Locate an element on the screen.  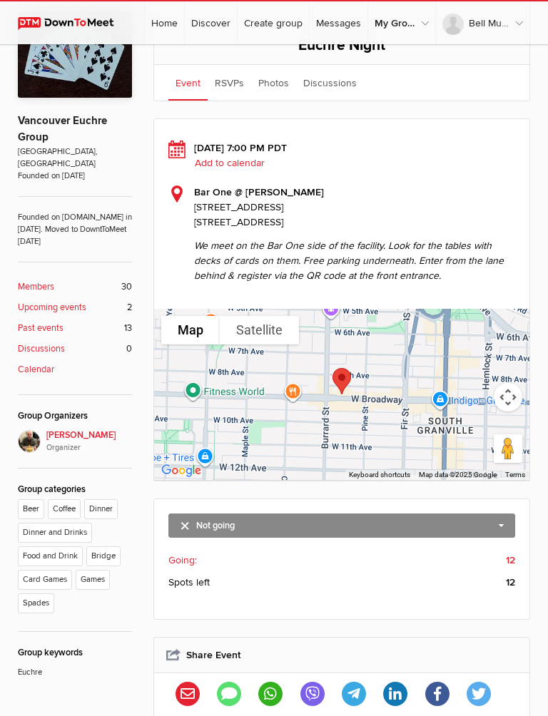
img: Vancouver Euchre Group is located at coordinates (75, 54).